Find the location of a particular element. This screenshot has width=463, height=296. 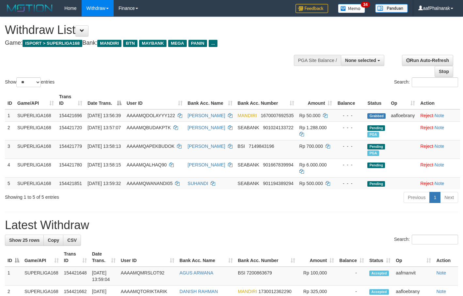

a: SUHANDI is located at coordinates (198, 183).